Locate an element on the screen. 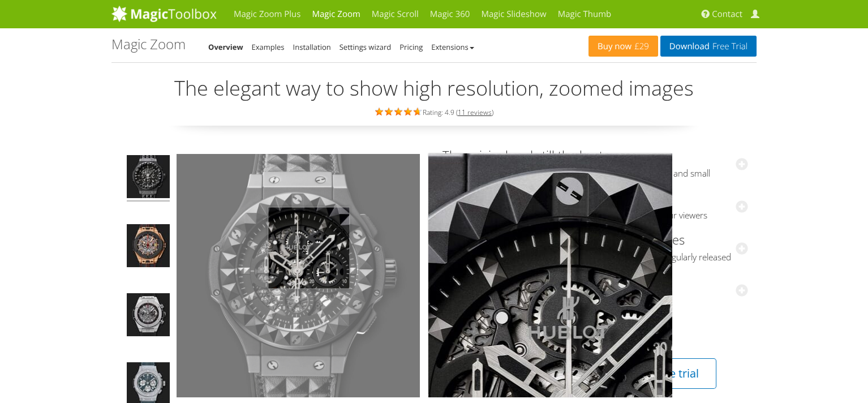 This screenshot has height=403, width=868. img: MagicToolbox.com - Image tools for your website is located at coordinates (164, 13).